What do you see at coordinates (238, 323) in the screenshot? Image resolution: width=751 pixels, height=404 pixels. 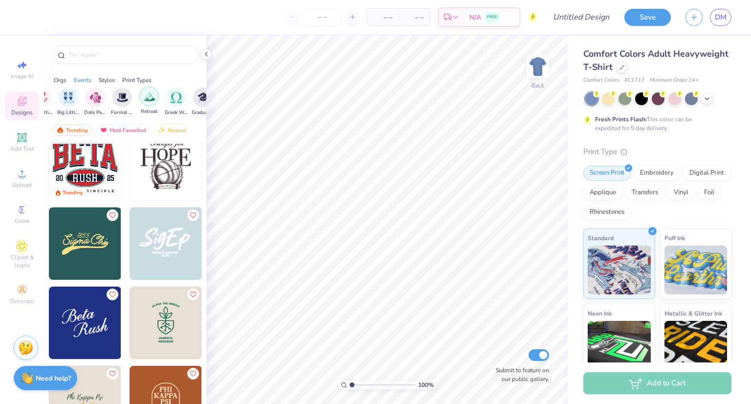 I see `img: 0816f36a-fae9-4114-9f95-a3d0e55bd84e` at bounding box center [238, 323].